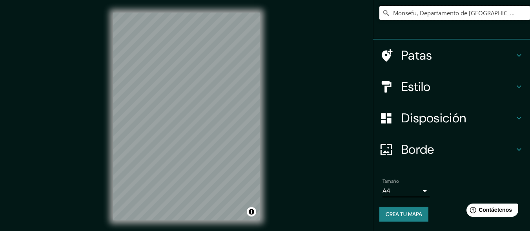 This screenshot has height=231, width=530. What do you see at coordinates (452, 118) in the screenshot?
I see `div: Disposición` at bounding box center [452, 118].